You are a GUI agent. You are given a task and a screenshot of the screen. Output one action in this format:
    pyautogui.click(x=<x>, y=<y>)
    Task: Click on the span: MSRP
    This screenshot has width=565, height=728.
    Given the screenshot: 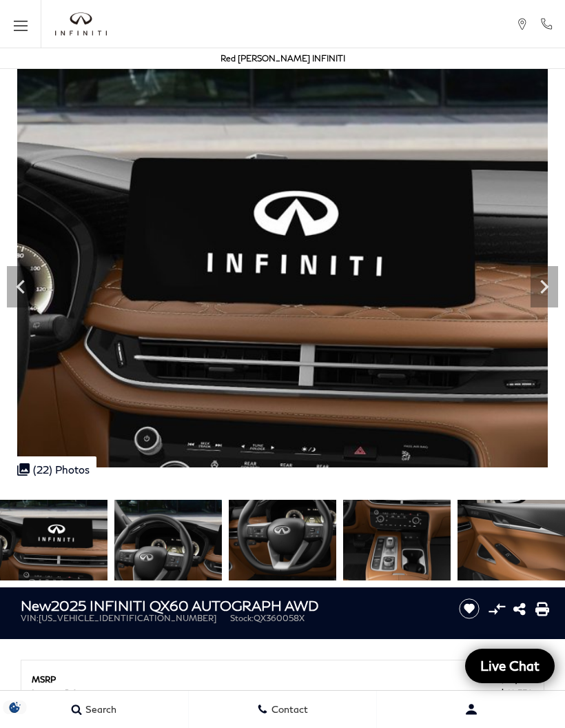 What is the action you would take?
    pyautogui.click(x=266, y=679)
    